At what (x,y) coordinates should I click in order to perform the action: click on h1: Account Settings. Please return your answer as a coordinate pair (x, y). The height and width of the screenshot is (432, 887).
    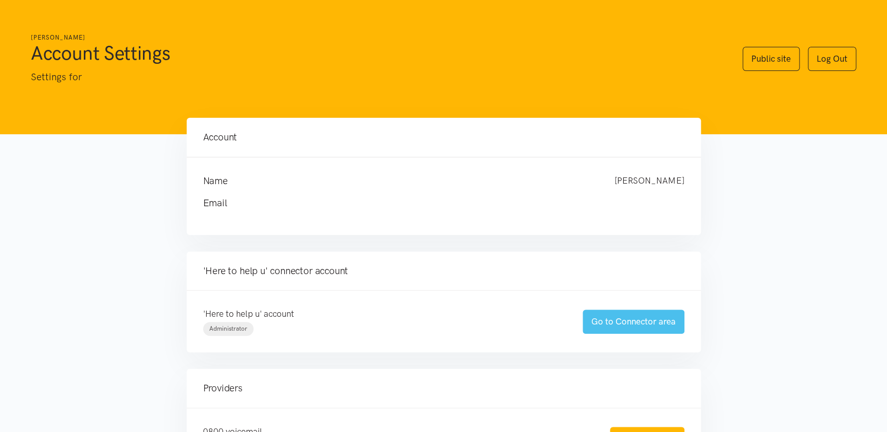
    Looking at the image, I should click on (376, 53).